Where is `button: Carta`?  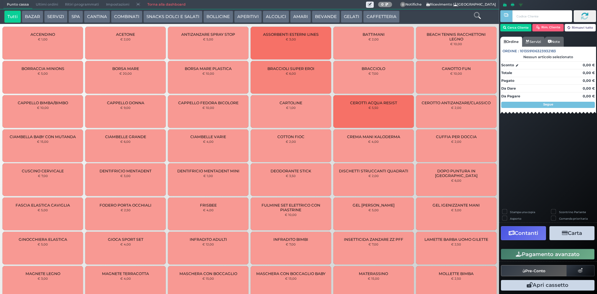
button: Carta is located at coordinates (572, 233).